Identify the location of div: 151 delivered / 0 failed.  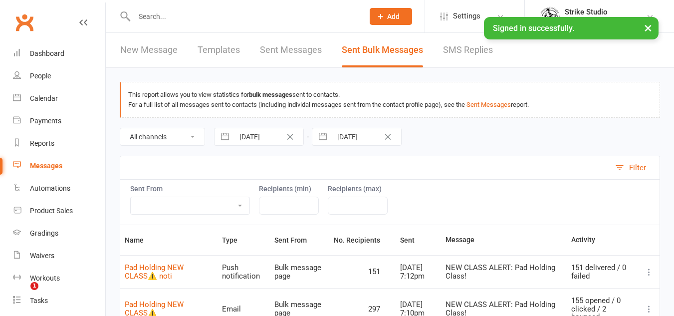
(602, 271).